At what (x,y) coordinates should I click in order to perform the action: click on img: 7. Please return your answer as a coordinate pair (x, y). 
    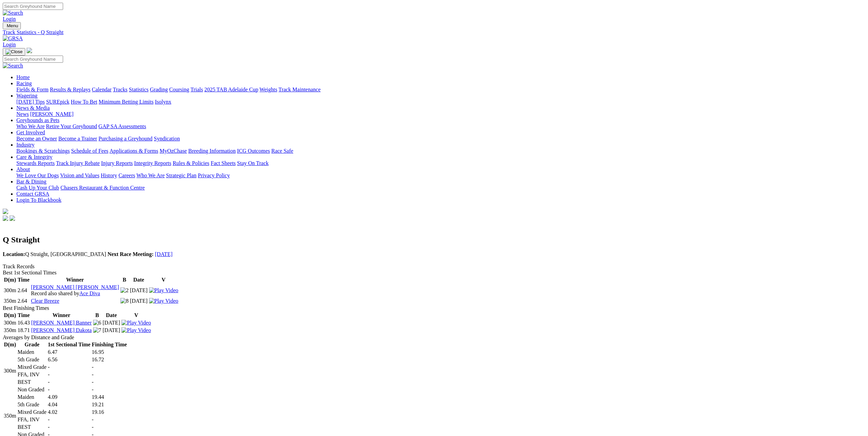
    Looking at the image, I should click on (97, 330).